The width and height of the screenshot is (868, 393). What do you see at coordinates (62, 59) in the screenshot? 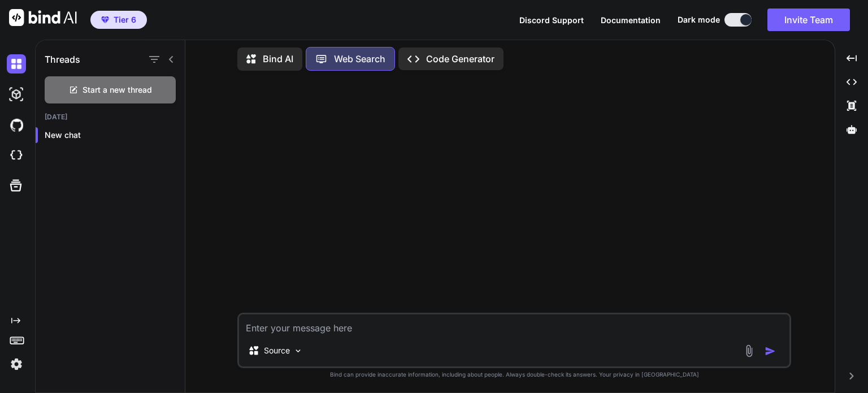
I see `h1: Threads` at bounding box center [62, 59].